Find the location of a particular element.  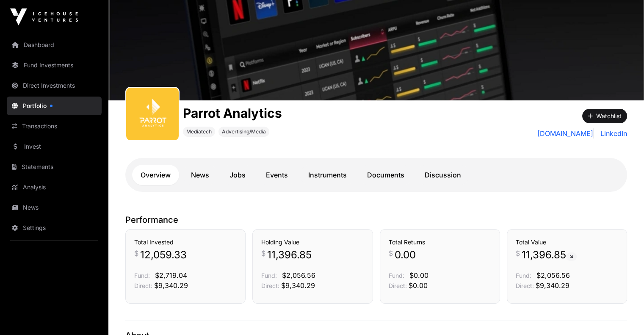

span: 0.00 is located at coordinates (405, 254).